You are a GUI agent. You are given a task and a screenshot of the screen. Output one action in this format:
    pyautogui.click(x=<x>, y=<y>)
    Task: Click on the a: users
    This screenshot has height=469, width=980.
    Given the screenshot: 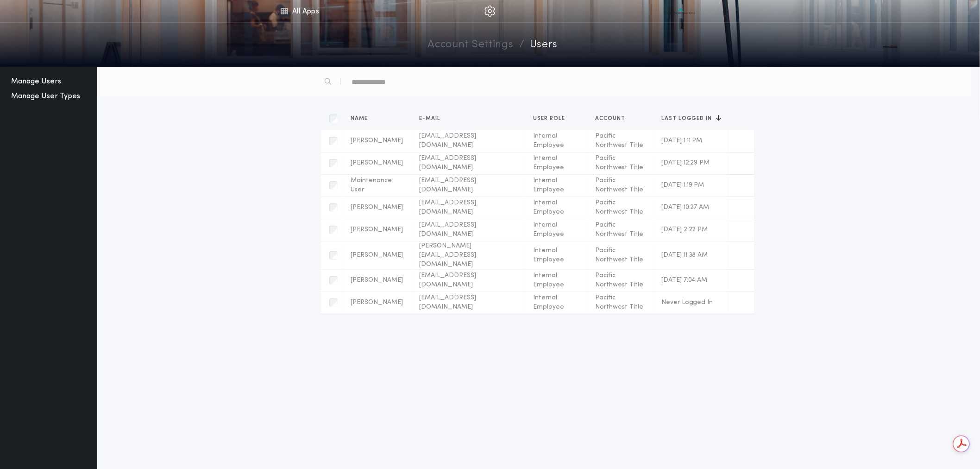 What is the action you would take?
    pyautogui.click(x=544, y=45)
    